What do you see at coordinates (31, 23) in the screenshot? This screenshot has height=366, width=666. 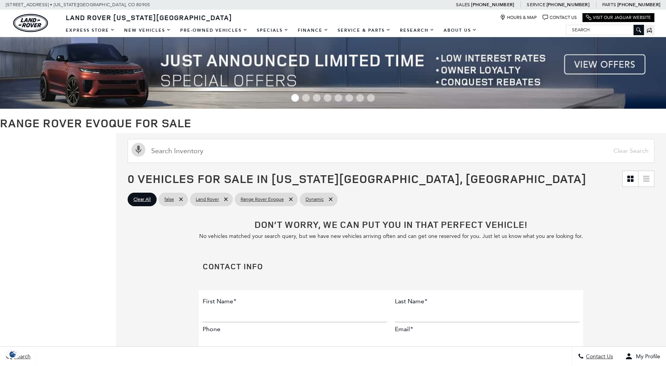 I see `a: land-rover` at bounding box center [31, 23].